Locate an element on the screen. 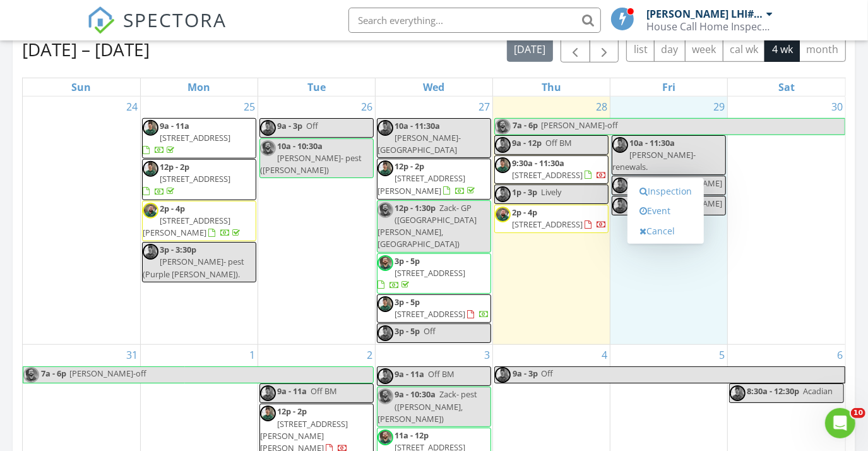  button: Next is located at coordinates (604, 50).